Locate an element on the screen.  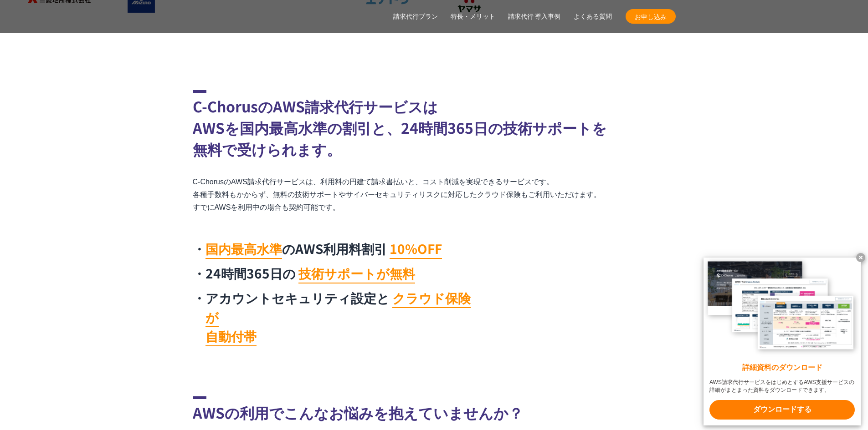
img: 早稲田大学 is located at coordinates (597, 44).